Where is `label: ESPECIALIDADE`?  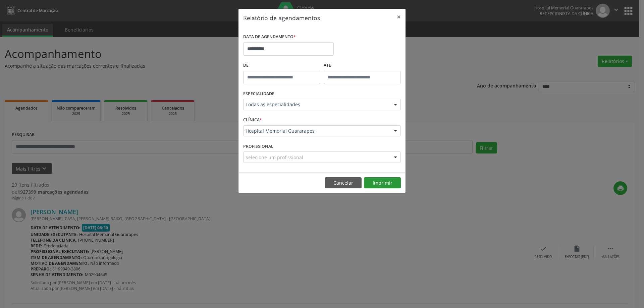 label: ESPECIALIDADE is located at coordinates (258, 94).